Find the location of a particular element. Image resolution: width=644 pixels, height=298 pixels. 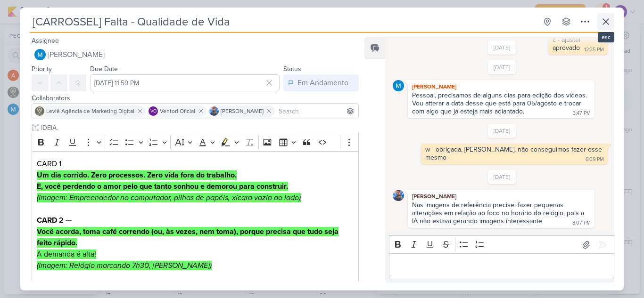

div: 12:35 PM is located at coordinates (594, 50).